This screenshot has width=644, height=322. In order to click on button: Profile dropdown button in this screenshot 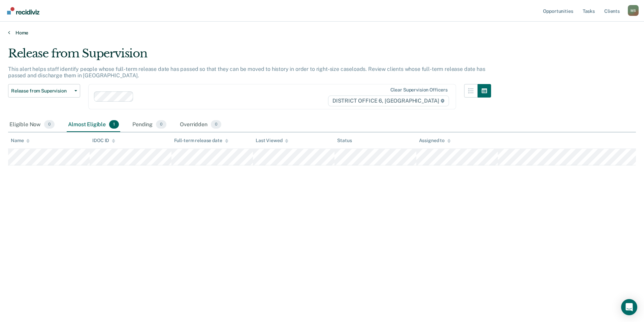, I will do `click(634, 10)`.